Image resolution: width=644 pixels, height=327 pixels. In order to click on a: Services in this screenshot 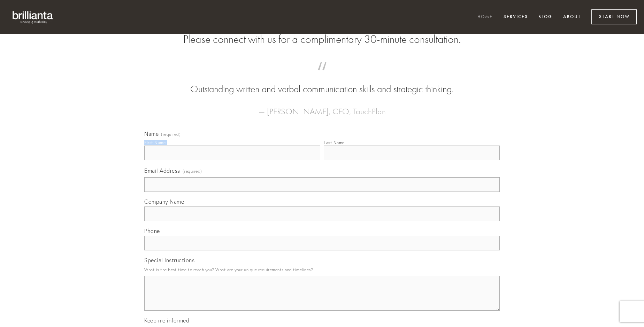, I will do `click(516, 17)`.